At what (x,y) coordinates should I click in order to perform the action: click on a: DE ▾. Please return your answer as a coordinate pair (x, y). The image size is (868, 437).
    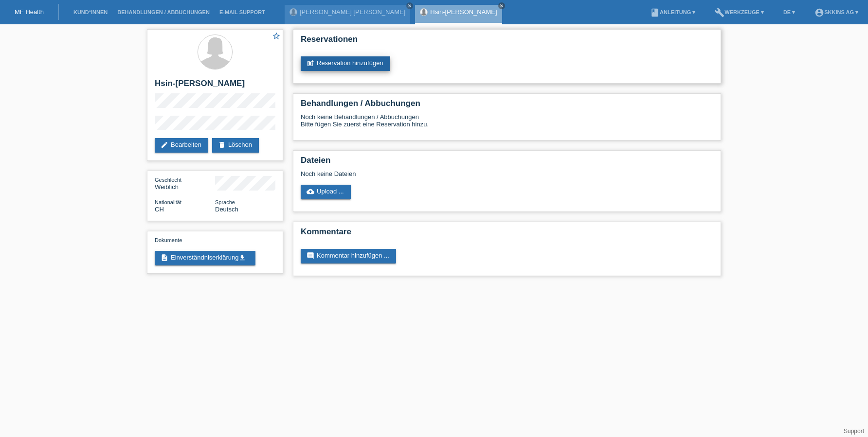
    Looking at the image, I should click on (789, 12).